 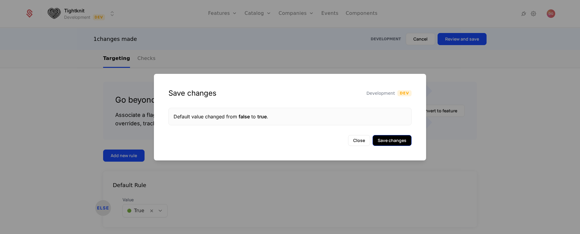 What do you see at coordinates (392, 140) in the screenshot?
I see `button: Save changes` at bounding box center [392, 140].